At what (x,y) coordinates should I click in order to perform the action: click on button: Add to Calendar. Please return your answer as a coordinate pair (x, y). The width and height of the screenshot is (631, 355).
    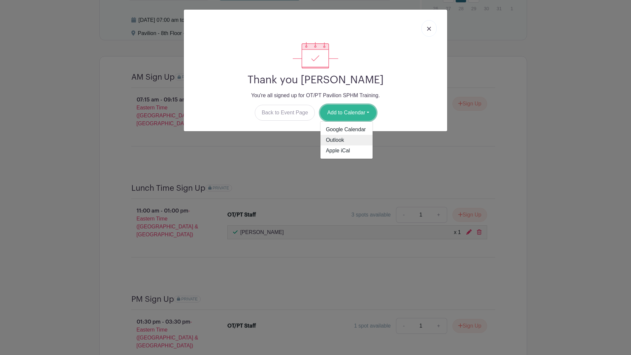
    Looking at the image, I should click on (348, 113).